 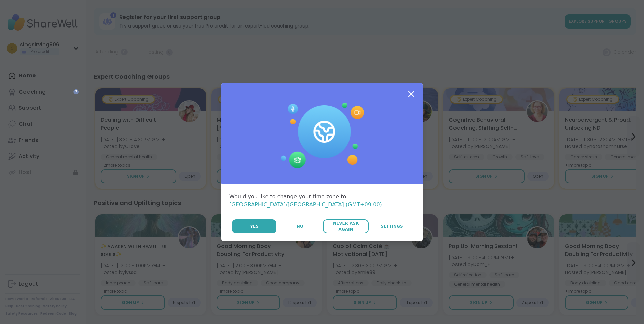 I want to click on div: Would you like to change your time zone to, so click(x=322, y=201).